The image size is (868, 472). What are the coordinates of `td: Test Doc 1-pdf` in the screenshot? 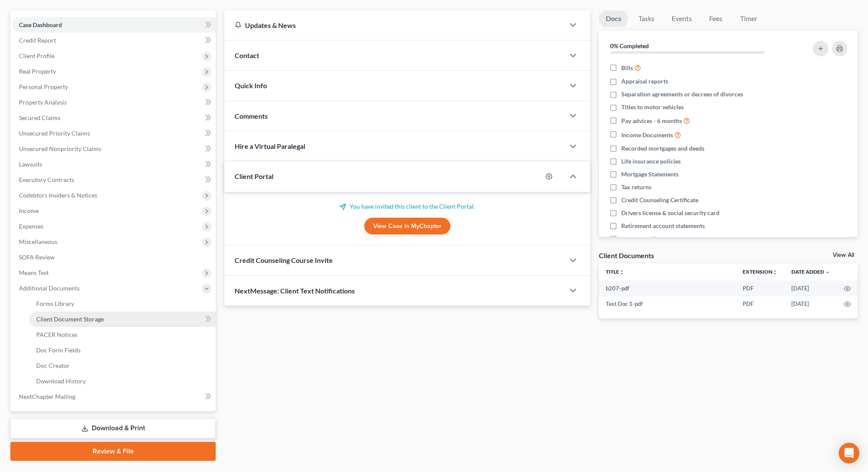 It's located at (667, 304).